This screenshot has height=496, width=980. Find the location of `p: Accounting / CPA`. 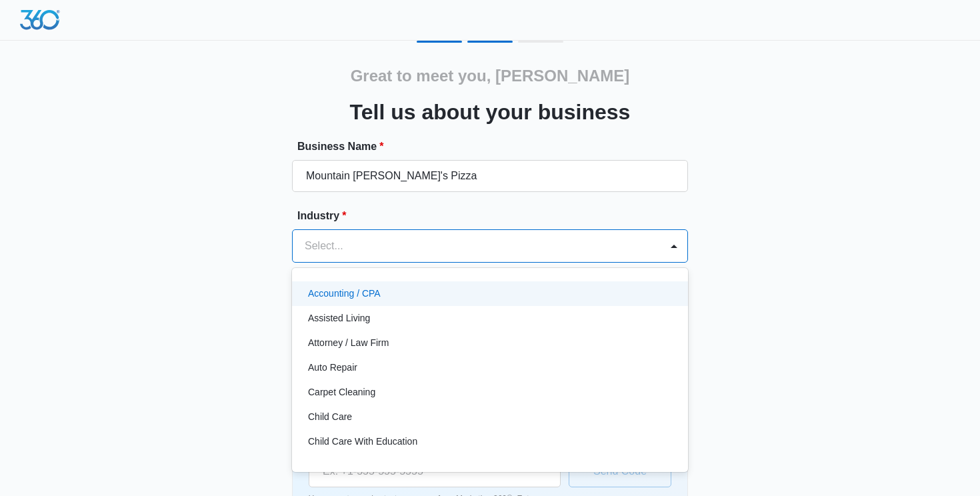

p: Accounting / CPA is located at coordinates (344, 294).